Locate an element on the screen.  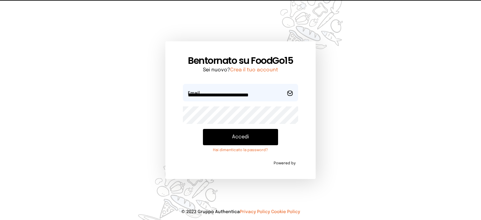
span: Powered by is located at coordinates (285, 164).